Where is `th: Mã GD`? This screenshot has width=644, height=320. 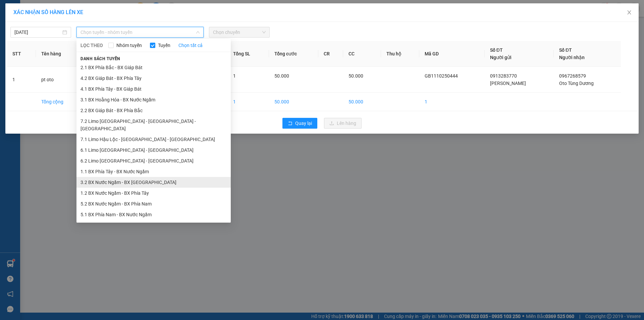
th: Mã GD is located at coordinates (452, 53).